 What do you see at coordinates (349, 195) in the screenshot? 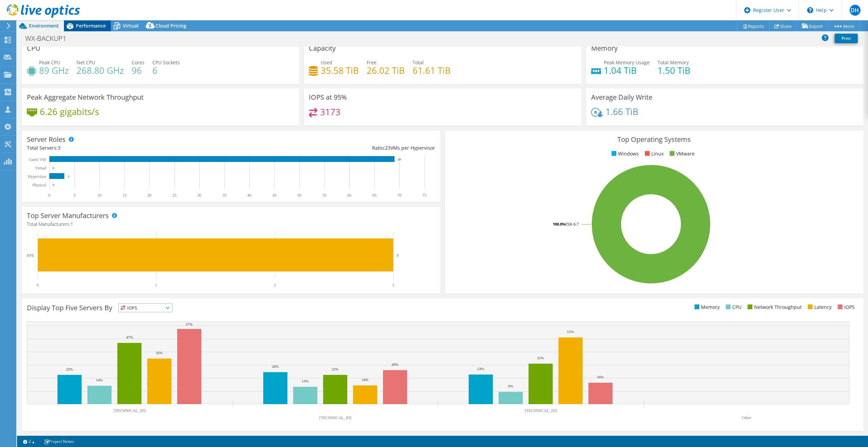
I see `text: 60` at bounding box center [349, 195].